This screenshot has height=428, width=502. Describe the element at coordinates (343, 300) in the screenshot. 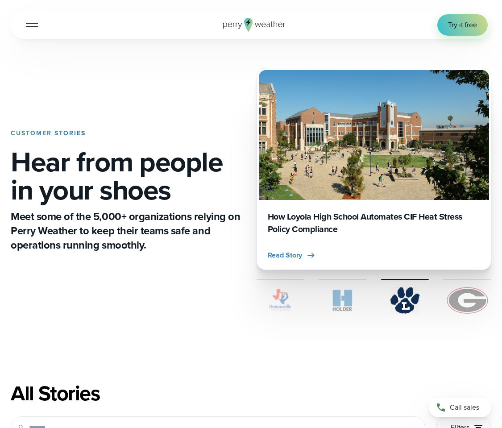

I see `img: Holder.svg` at that location.